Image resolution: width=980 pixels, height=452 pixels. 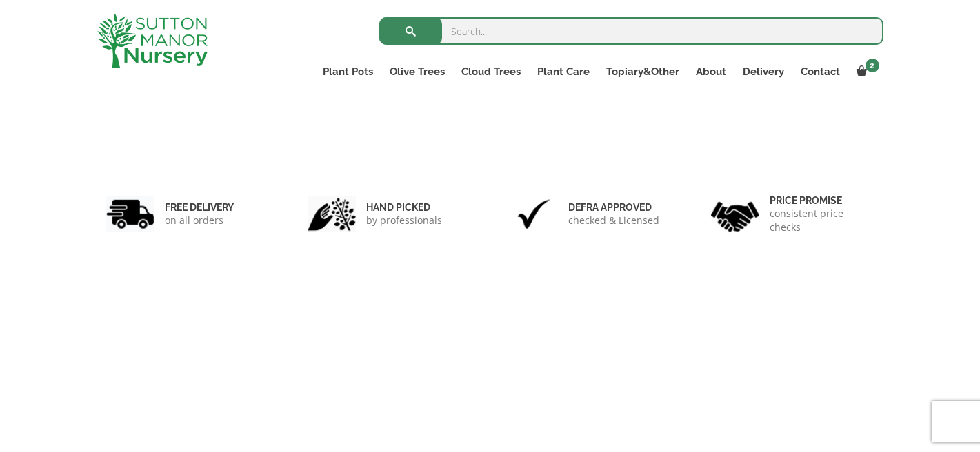 What do you see at coordinates (348, 72) in the screenshot?
I see `a: Plant Pots` at bounding box center [348, 72].